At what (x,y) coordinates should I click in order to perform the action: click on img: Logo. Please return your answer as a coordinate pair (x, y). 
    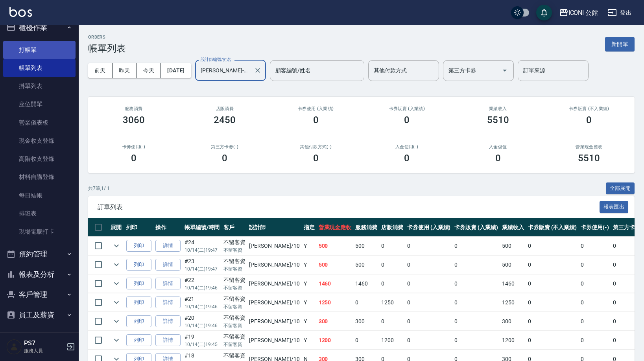
    Looking at the image, I should click on (20, 12).